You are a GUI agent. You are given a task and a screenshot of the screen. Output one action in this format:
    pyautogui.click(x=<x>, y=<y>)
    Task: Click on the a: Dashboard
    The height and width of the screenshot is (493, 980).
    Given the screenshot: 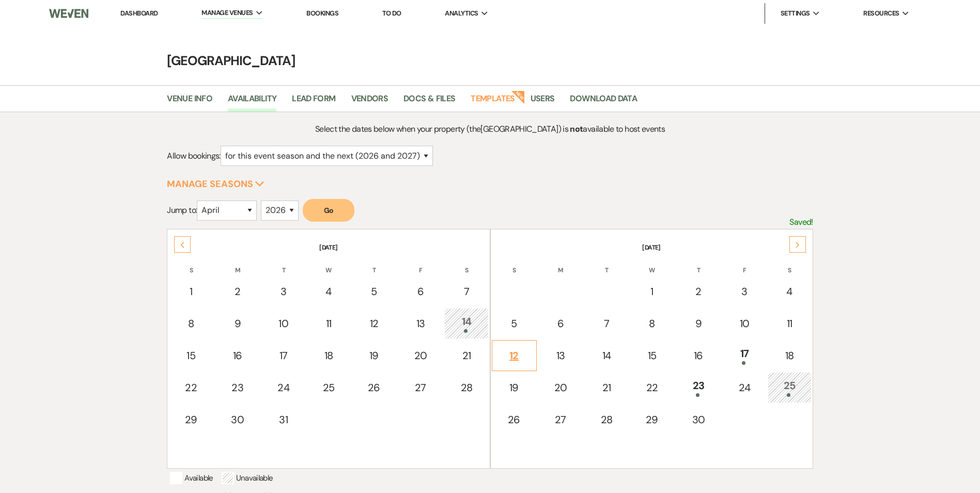 What is the action you would take?
    pyautogui.click(x=139, y=13)
    